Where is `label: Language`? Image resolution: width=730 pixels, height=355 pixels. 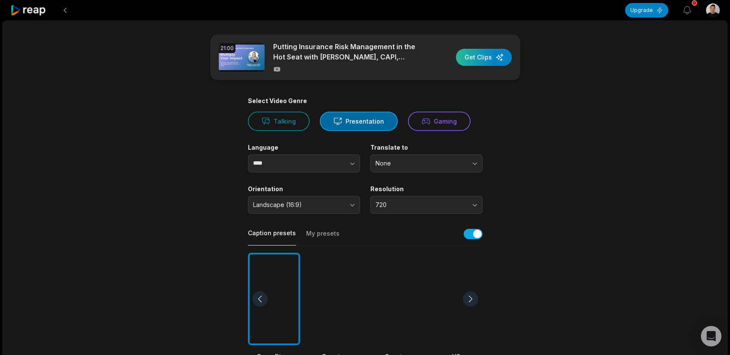
label: Language is located at coordinates (304, 148).